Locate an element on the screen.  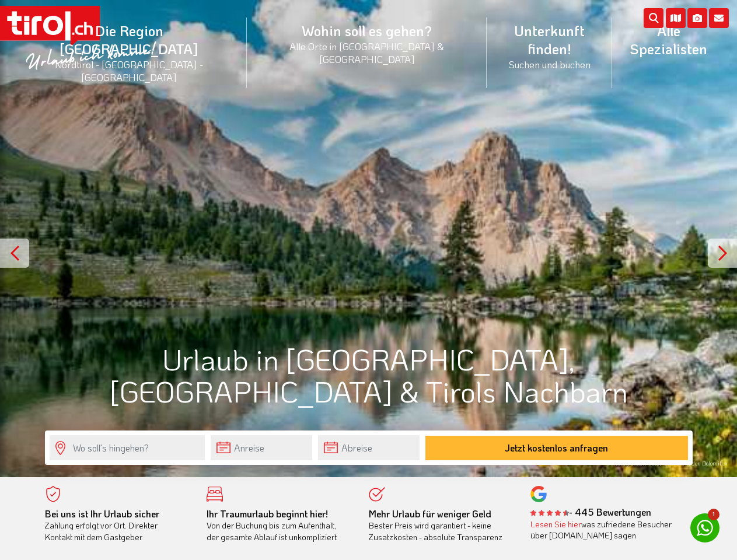
b: Mehr Urlaub für weniger Geld is located at coordinates (430, 514).